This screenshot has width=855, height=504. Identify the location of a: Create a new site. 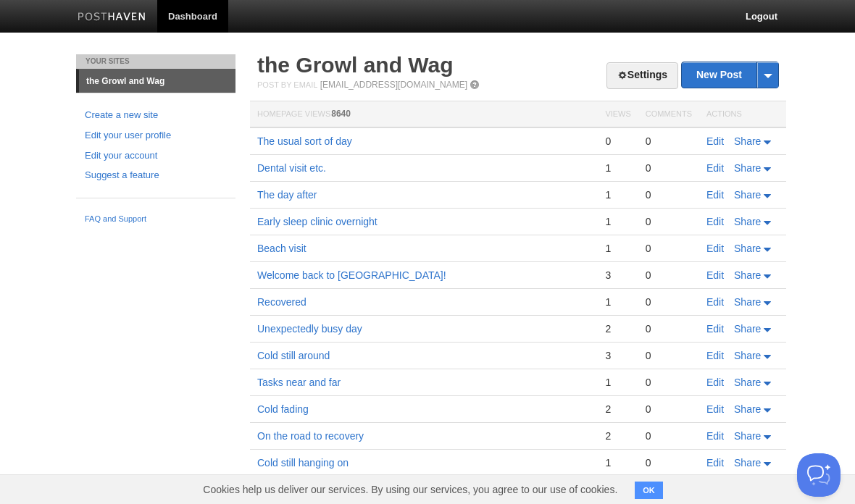
(156, 115).